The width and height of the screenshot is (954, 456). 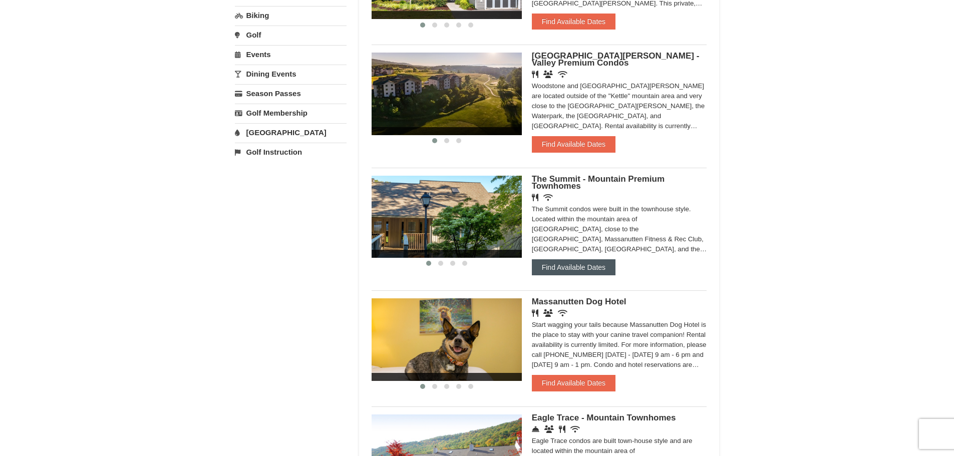 What do you see at coordinates (598, 182) in the screenshot?
I see `span: The Summit - Mountain Premium Townhomes` at bounding box center [598, 182].